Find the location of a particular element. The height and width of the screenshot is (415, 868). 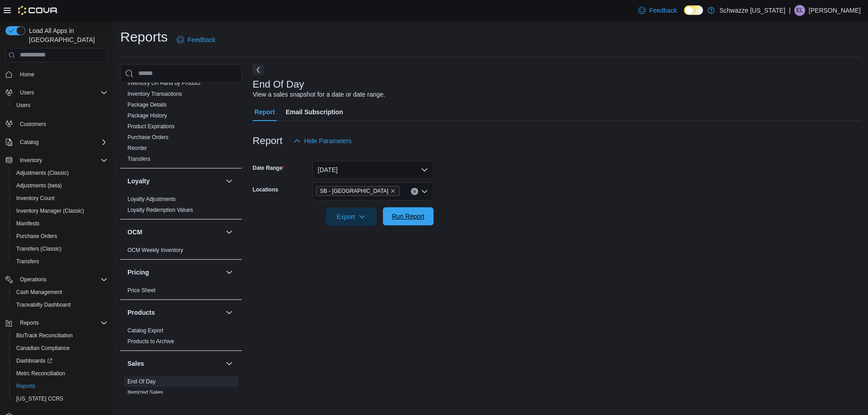

a: Traceabilty Dashboard is located at coordinates (44, 305).